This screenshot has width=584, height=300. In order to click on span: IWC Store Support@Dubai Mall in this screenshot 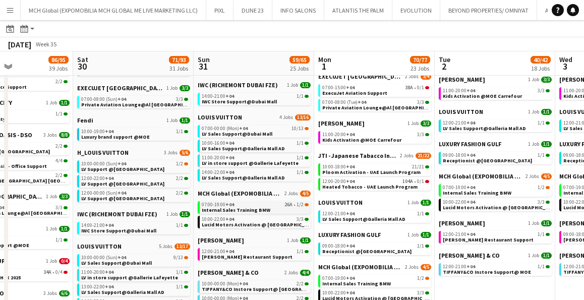, I will do `click(118, 230)`.